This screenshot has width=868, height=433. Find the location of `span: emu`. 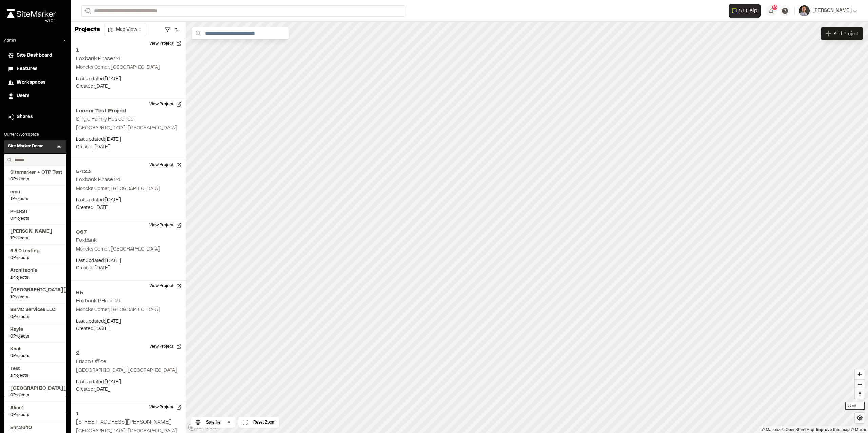

span: emu is located at coordinates (35, 193).